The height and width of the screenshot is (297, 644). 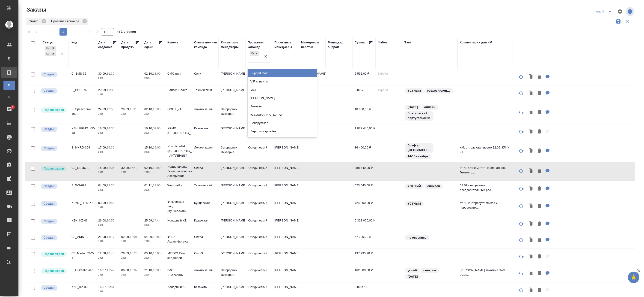 I want to click on p: 24.09,, so click(x=103, y=109).